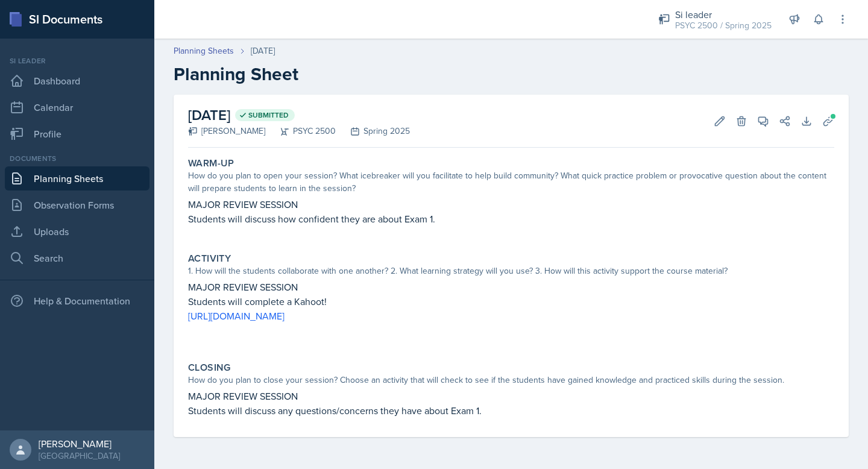 The width and height of the screenshot is (868, 469). What do you see at coordinates (511, 380) in the screenshot?
I see `div: How do you plan to close your session? Choose an activity that will check to see if the students ...` at bounding box center [511, 380].